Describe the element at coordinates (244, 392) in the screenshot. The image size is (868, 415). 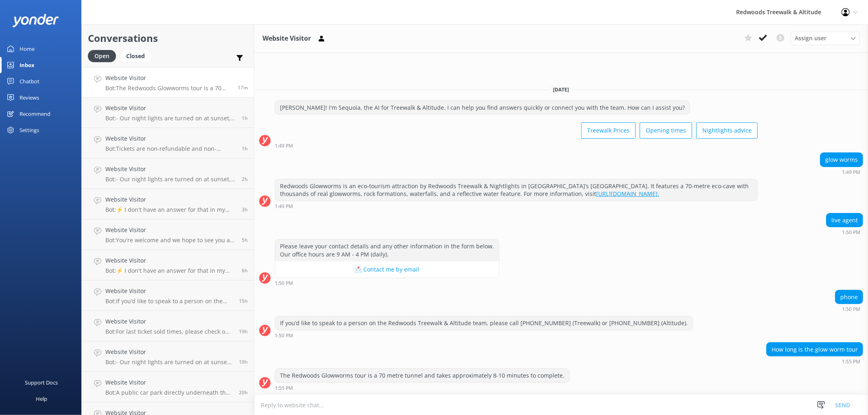
I see `span: Oct 13 2025 05:55pm (UTC +13:00) Pacific/Auckland` at that location.